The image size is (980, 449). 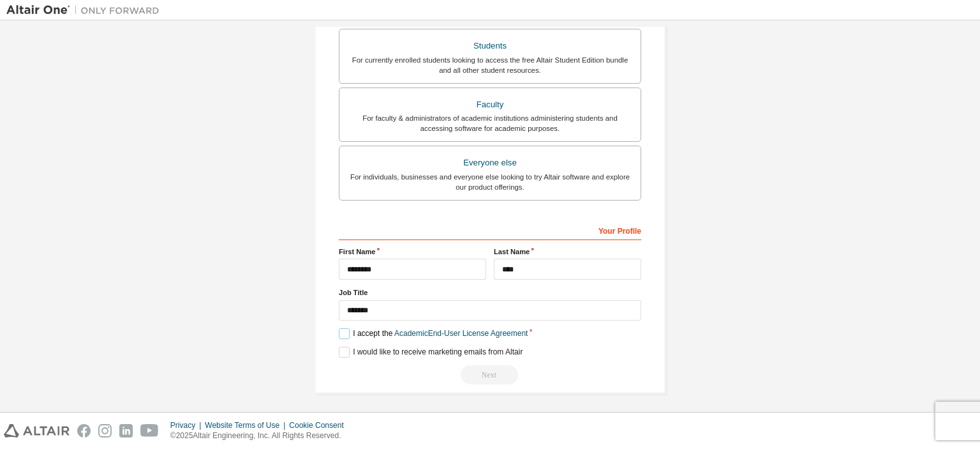 What do you see at coordinates (84, 430) in the screenshot?
I see `img: facebook.svg` at bounding box center [84, 430].